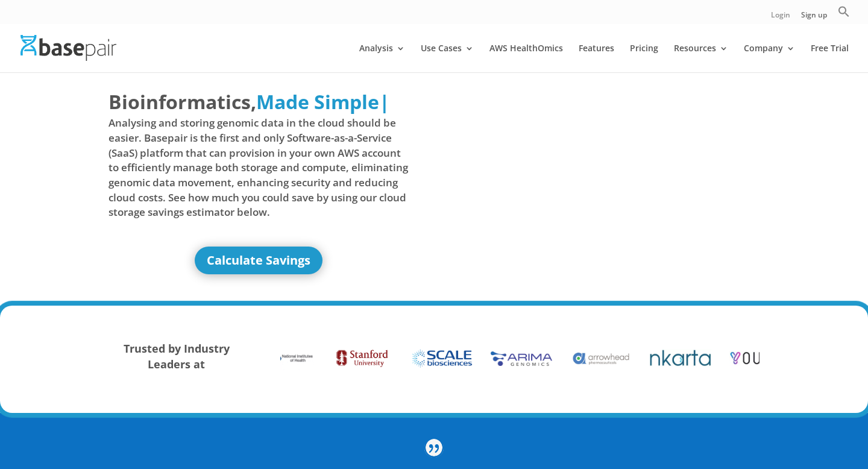  What do you see at coordinates (317, 101) in the screenshot?
I see `span: Made Simple` at bounding box center [317, 101].